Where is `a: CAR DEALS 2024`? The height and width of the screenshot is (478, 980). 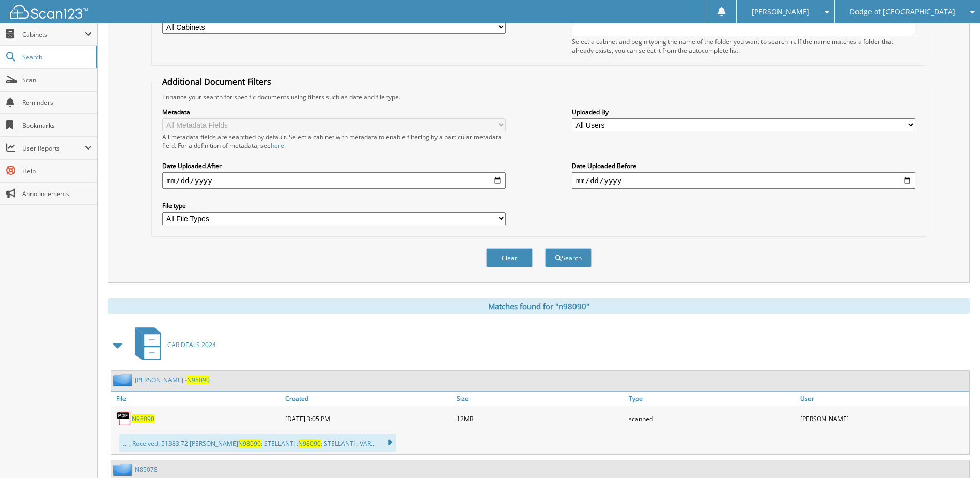 a: CAR DEALS 2024 is located at coordinates (172, 344).